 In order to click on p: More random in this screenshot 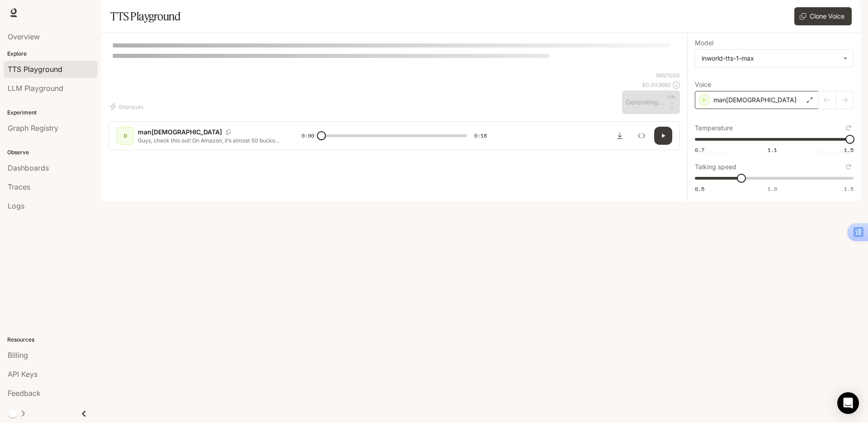, I will do `click(836, 153)`.